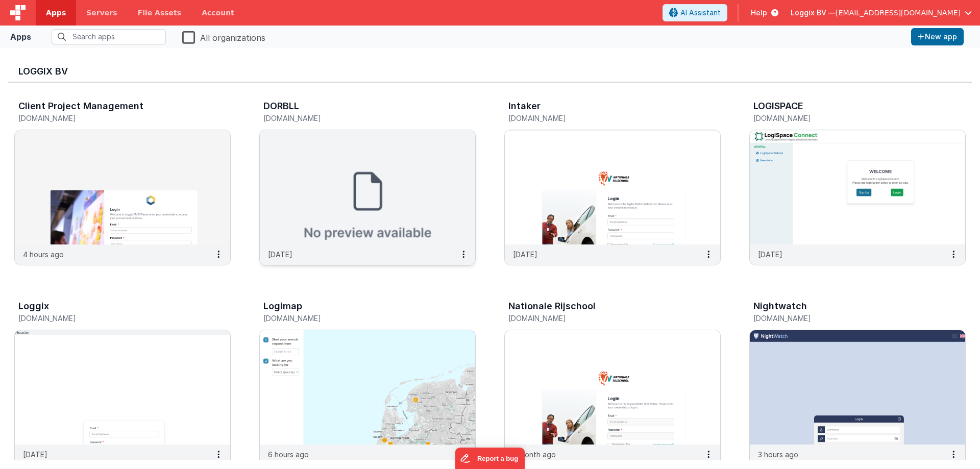 The image size is (980, 469). Describe the element at coordinates (43, 254) in the screenshot. I see `p: 4 hours ago` at that location.